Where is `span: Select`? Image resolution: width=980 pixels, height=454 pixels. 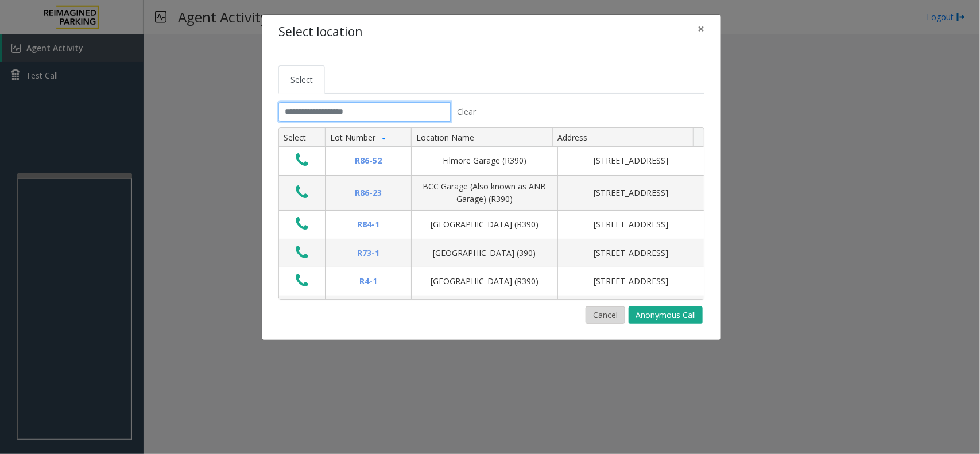 span: Select is located at coordinates (302, 79).